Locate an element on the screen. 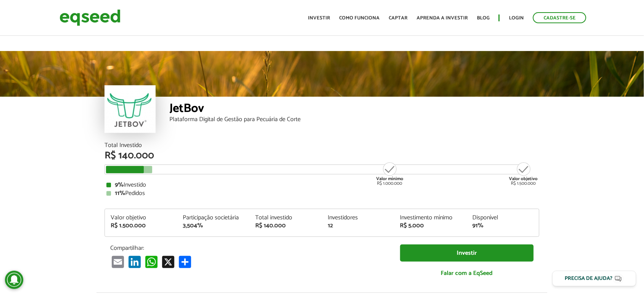 This screenshot has height=294, width=644. a: Blog is located at coordinates (483, 18).